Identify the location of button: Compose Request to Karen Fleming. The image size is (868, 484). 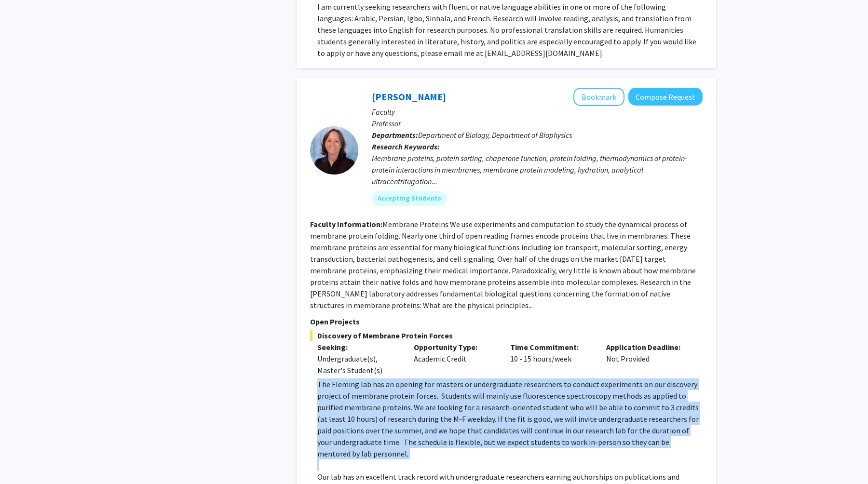
(665, 96).